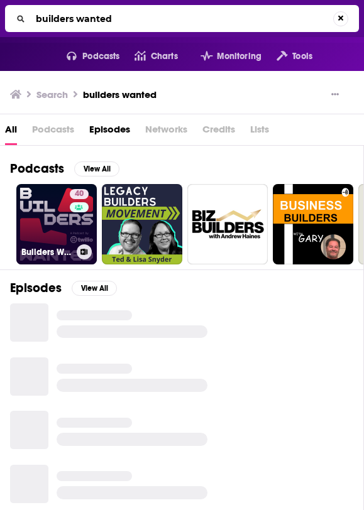 The height and width of the screenshot is (510, 364). What do you see at coordinates (182, 18) in the screenshot?
I see `div: Search...` at bounding box center [182, 18].